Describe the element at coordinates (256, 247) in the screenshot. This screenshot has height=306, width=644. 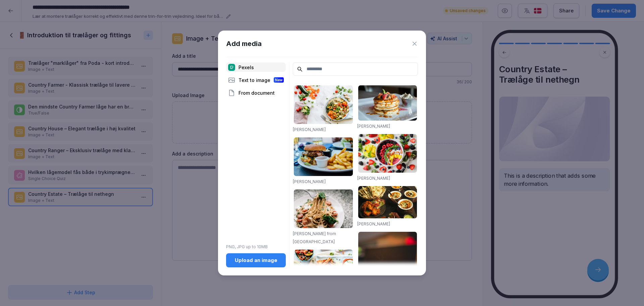
I see `p: PNG, JPG up to 10MB` at that location.